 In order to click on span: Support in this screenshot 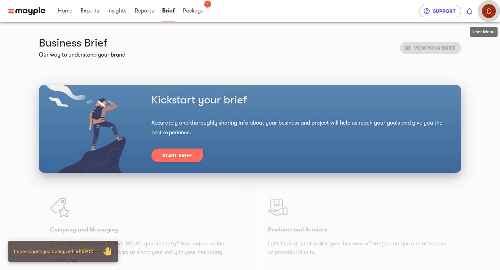, I will do `click(440, 11)`.